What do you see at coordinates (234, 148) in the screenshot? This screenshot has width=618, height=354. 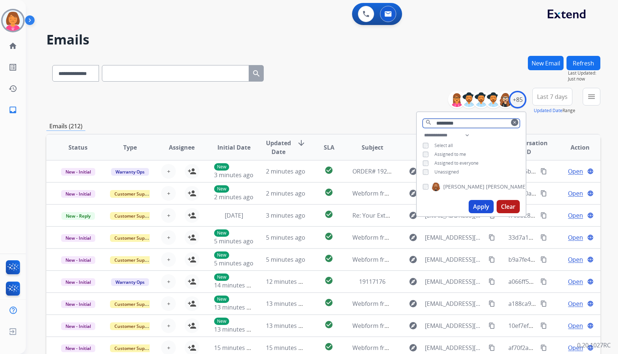 I see `span: Initial Date` at bounding box center [234, 148].